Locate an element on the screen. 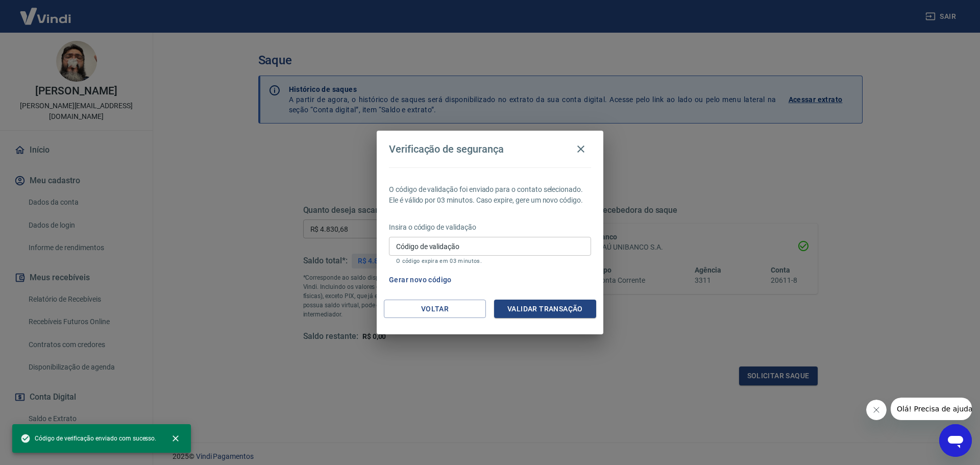 This screenshot has height=465, width=980. button: Gerar novo código is located at coordinates (421, 280).